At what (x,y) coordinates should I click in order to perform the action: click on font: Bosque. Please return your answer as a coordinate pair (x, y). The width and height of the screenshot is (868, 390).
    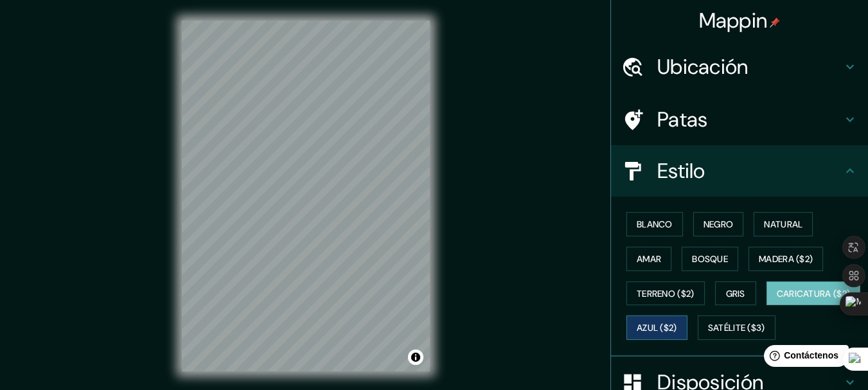
    Looking at the image, I should click on (710, 259).